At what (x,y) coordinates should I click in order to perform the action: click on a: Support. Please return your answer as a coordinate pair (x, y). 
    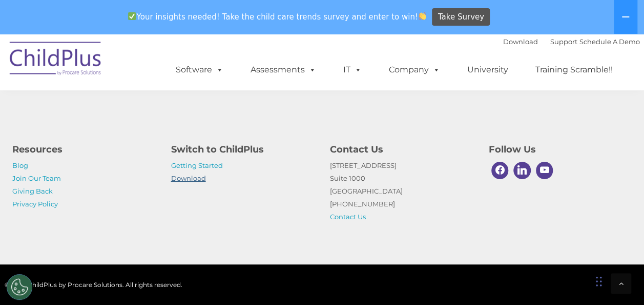
    Looking at the image, I should click on (563, 42).